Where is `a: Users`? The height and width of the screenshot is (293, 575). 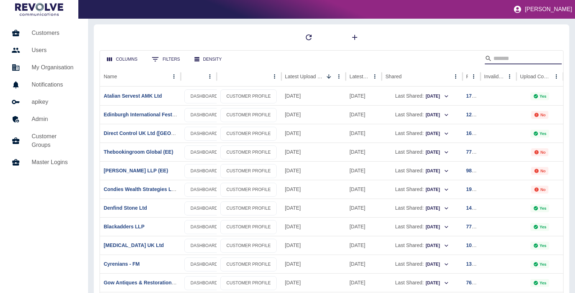 a: Users is located at coordinates (44, 50).